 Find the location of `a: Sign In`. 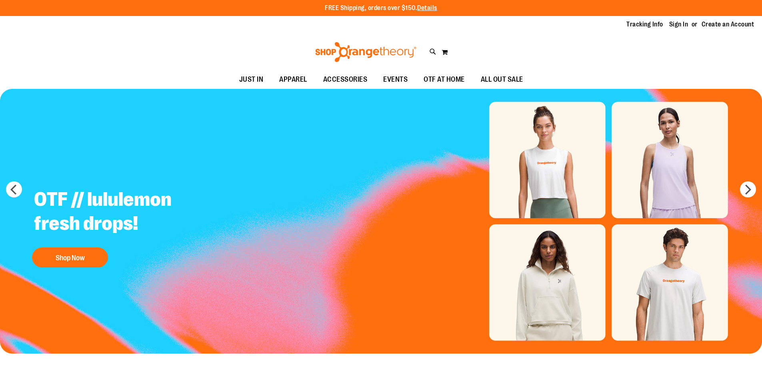

a: Sign In is located at coordinates (679, 24).